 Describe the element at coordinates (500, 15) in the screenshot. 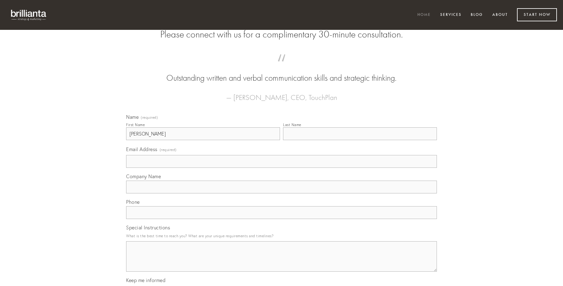

I see `a: About` at that location.